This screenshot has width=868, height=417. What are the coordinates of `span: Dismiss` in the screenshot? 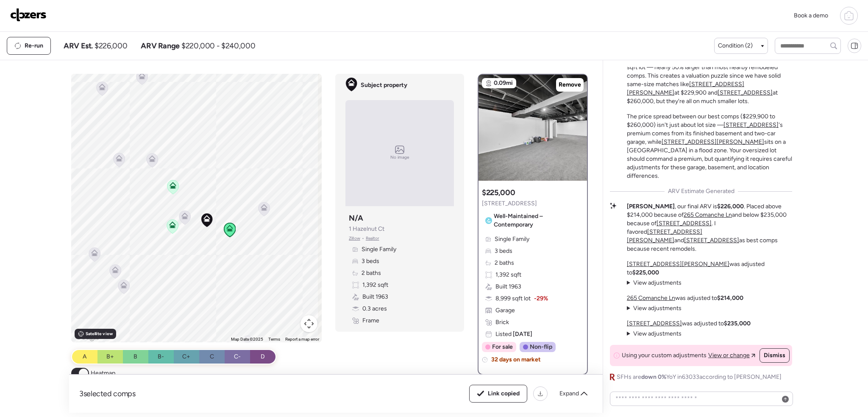 It's located at (774, 355).